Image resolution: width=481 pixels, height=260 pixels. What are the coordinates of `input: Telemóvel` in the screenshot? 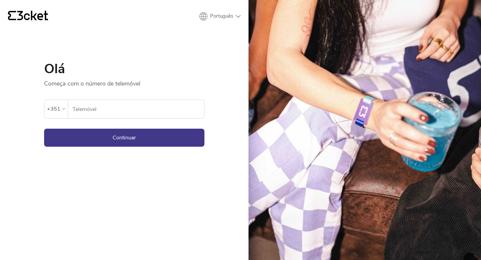 It's located at (138, 109).